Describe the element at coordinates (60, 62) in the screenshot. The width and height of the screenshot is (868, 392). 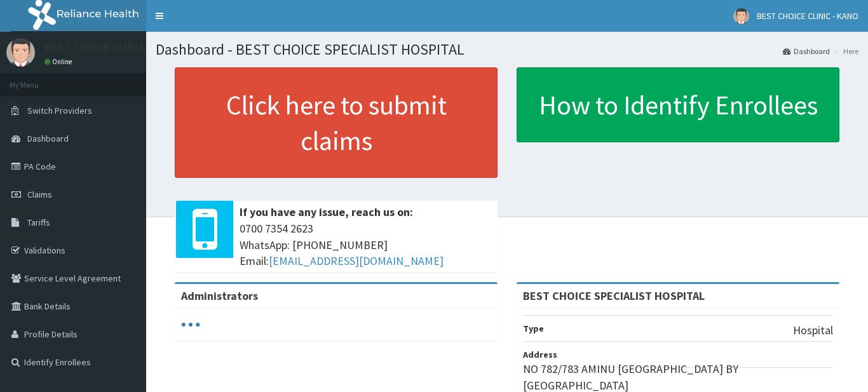
I see `a: Online` at that location.